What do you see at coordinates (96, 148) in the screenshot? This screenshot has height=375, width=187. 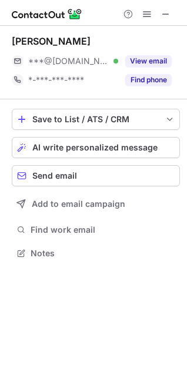 I see `button: AI write personalized message` at bounding box center [96, 148].